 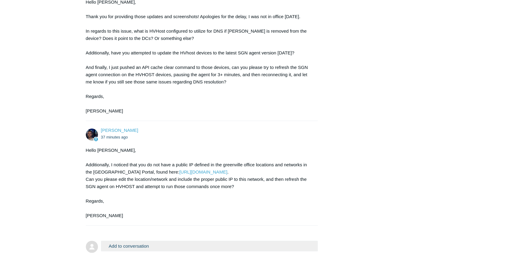 I want to click on time: 09/29/2025, 13:23, so click(x=114, y=137).